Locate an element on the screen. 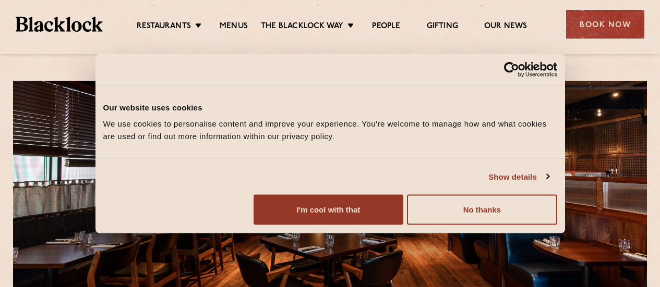  div: Our website uses cookies is located at coordinates (330, 107).